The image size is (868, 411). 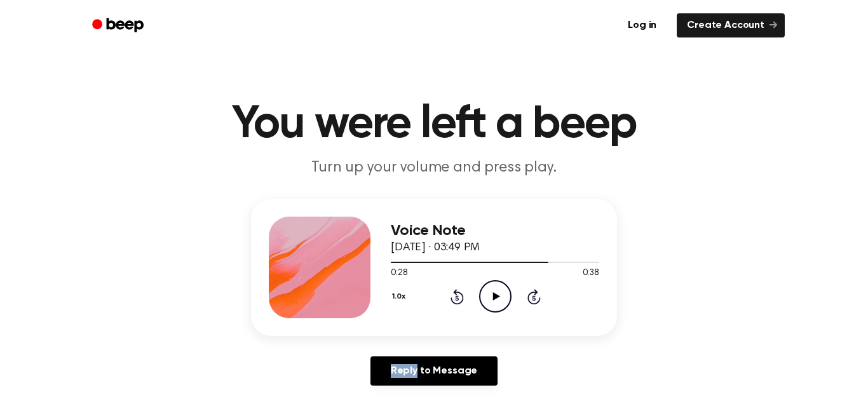 I want to click on a: Reply to Message, so click(x=434, y=371).